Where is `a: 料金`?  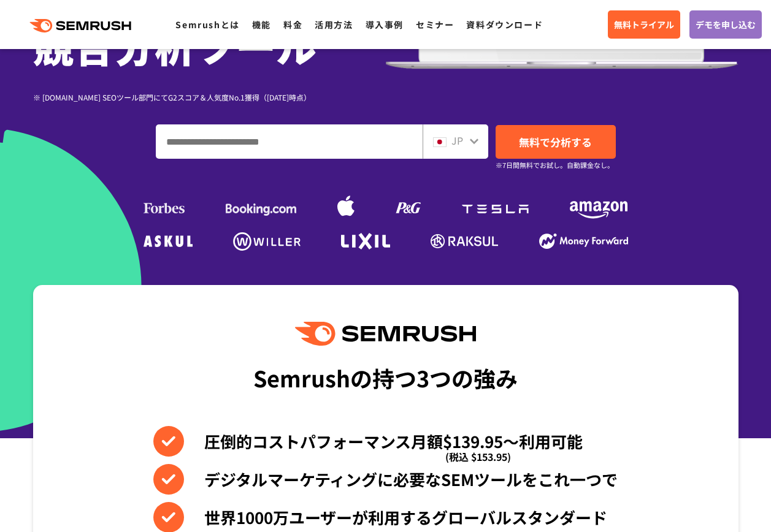
a: 料金 is located at coordinates (293, 25).